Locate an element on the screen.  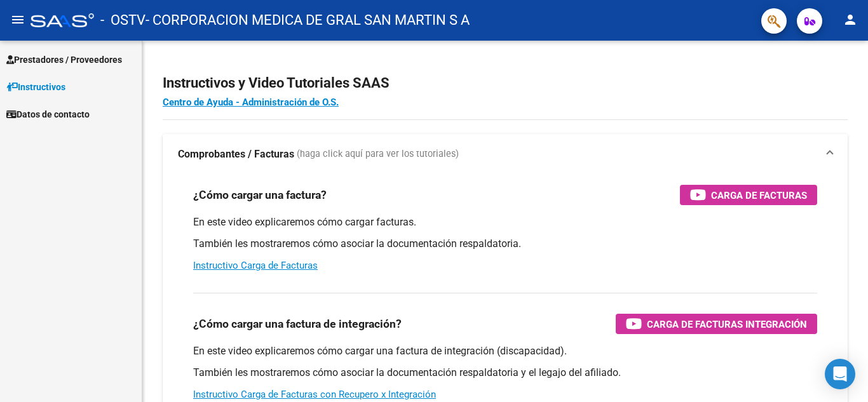
span: - CORPORACION MEDICA DE GRAL SAN MARTIN S A is located at coordinates (308, 20).